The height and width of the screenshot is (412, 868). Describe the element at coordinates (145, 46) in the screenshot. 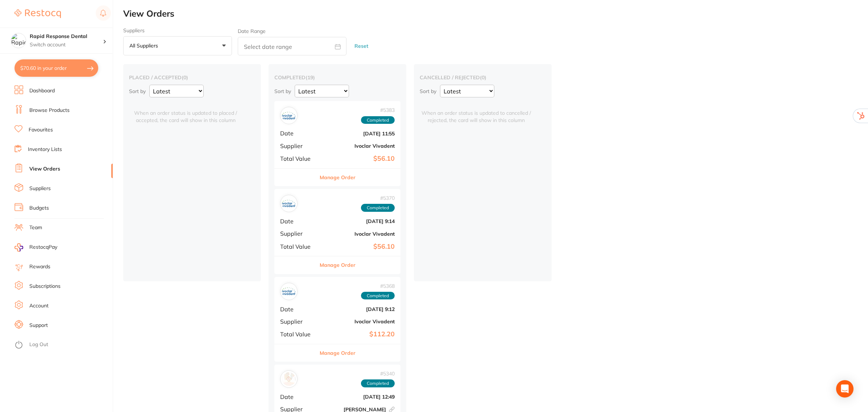

I see `p: All suppliers` at that location.